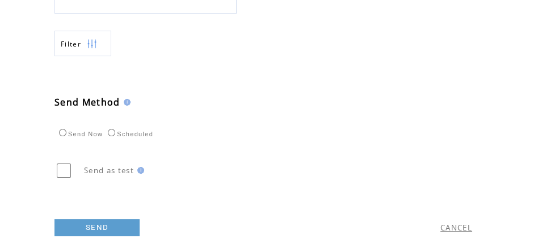 This screenshot has height=239, width=538. Describe the element at coordinates (97, 228) in the screenshot. I see `a: SEND` at that location.